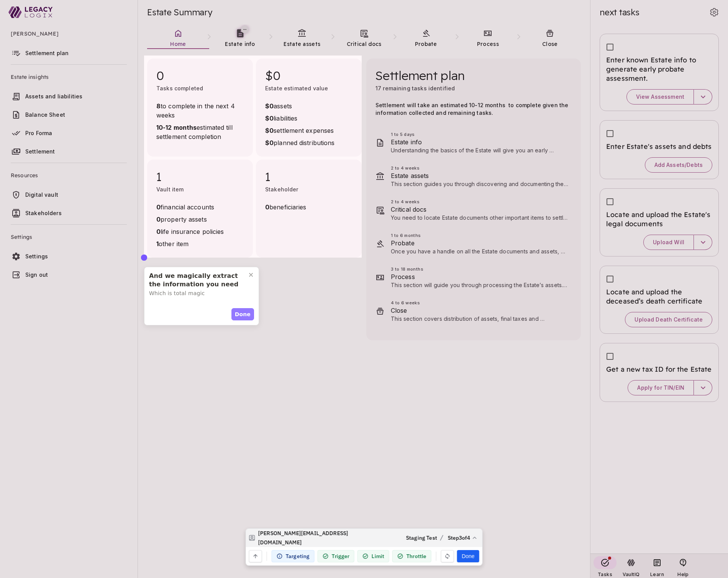 The image size is (728, 578). Describe the element at coordinates (297, 88) in the screenshot. I see `span: Estate estimated value` at that location.